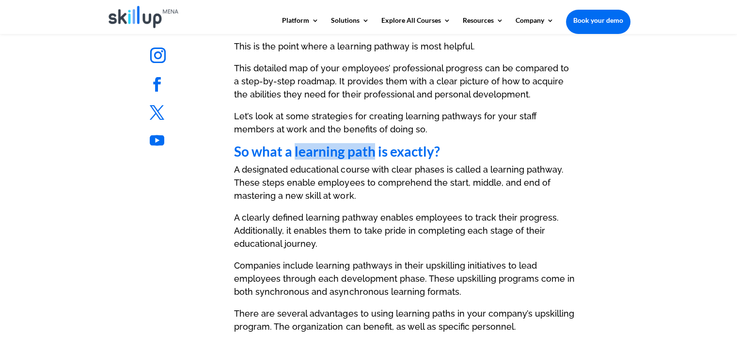  I want to click on a: Company, so click(535, 25).